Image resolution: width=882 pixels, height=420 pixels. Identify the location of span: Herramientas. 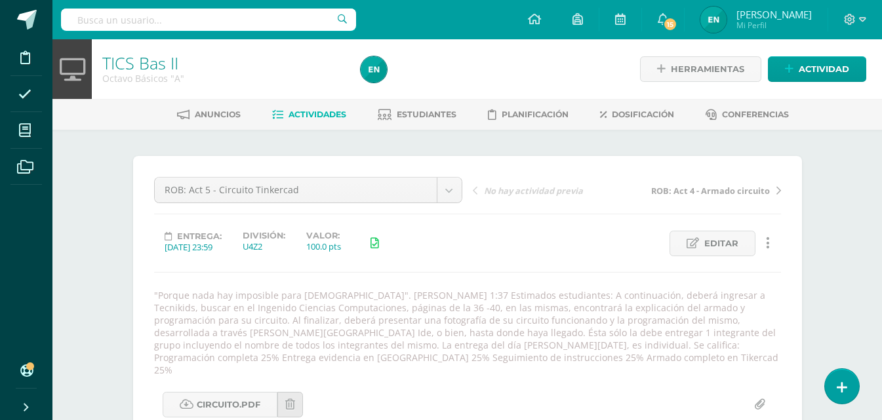
(708, 69).